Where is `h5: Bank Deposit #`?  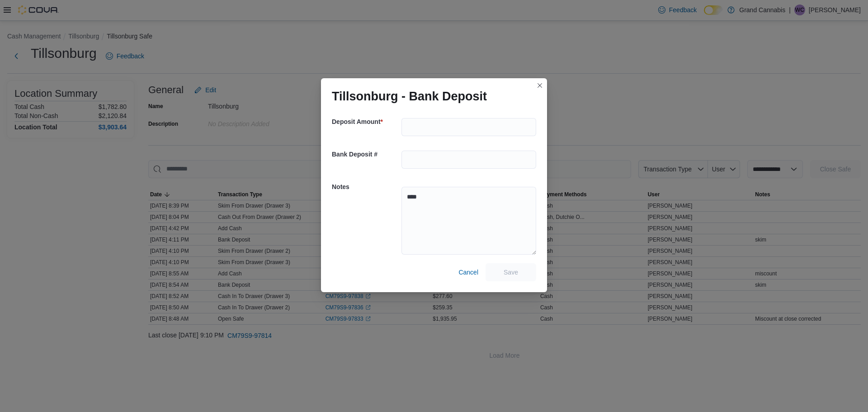 h5: Bank Deposit # is located at coordinates (365, 154).